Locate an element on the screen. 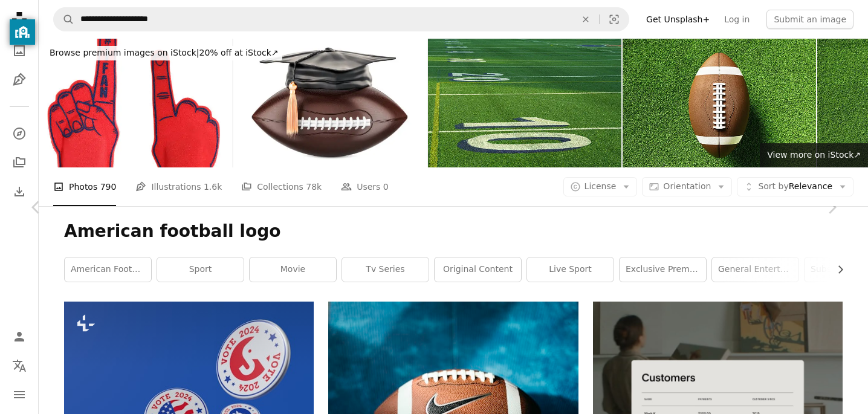 The image size is (868, 414). a: Photos is located at coordinates (19, 51).